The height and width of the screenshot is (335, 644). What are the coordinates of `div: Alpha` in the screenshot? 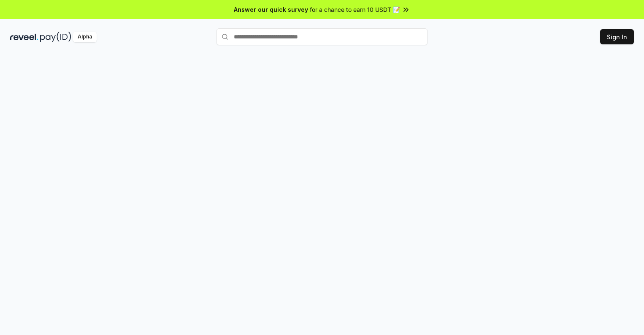 It's located at (85, 37).